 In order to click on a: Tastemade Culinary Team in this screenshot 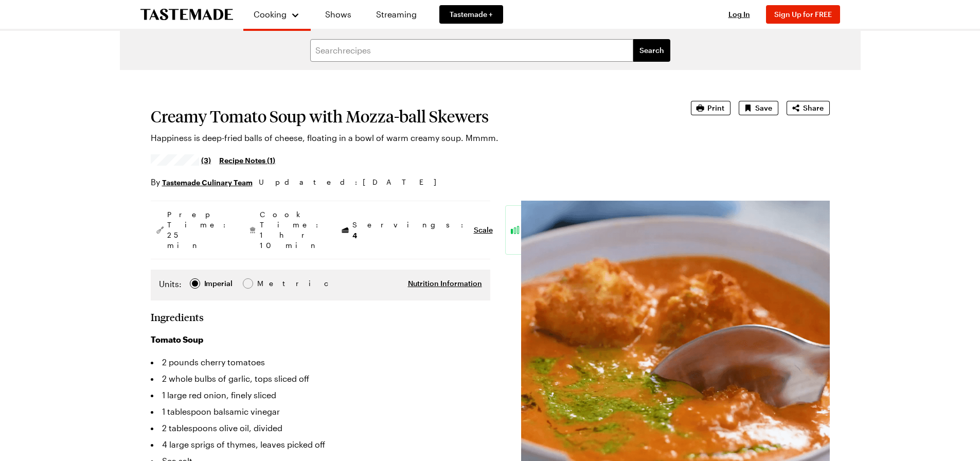, I will do `click(207, 182)`.